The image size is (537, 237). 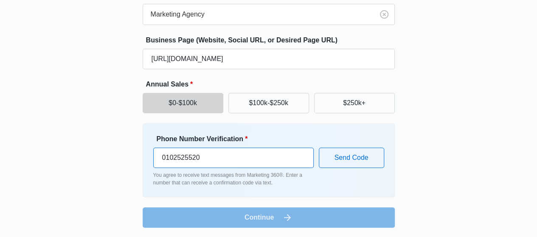 What do you see at coordinates (237, 139) in the screenshot?
I see `label: Phone Number Verification` at bounding box center [237, 139].